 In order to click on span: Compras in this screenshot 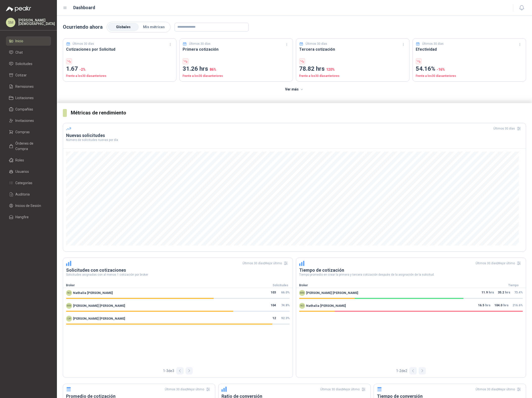, I will do `click(22, 132)`.